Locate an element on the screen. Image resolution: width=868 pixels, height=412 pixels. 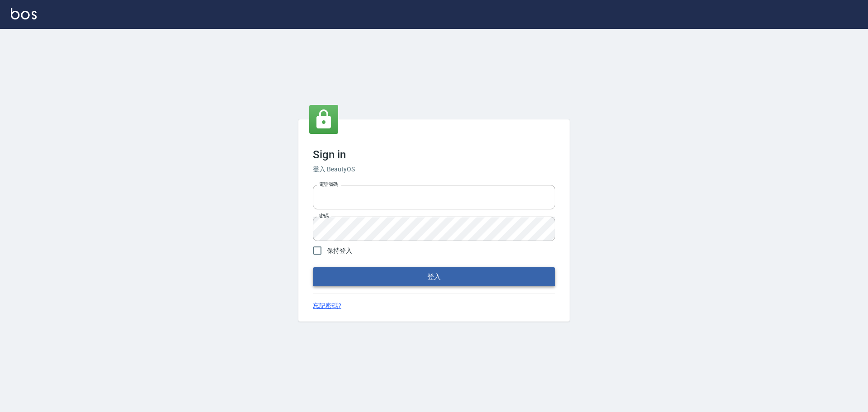
span: 保持登入 is located at coordinates (340, 251).